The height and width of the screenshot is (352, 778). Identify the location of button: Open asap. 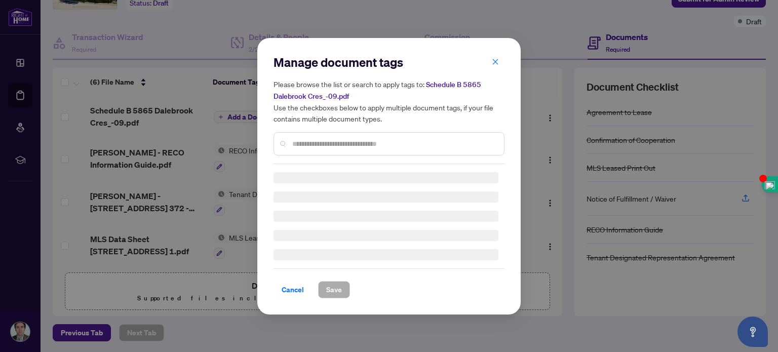
(753, 332).